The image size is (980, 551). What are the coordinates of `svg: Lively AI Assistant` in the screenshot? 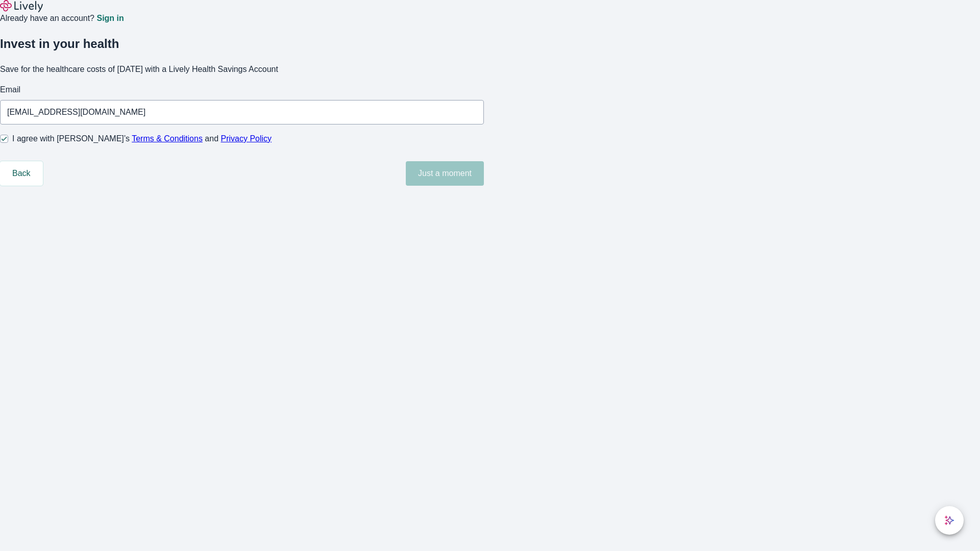 It's located at (950, 520).